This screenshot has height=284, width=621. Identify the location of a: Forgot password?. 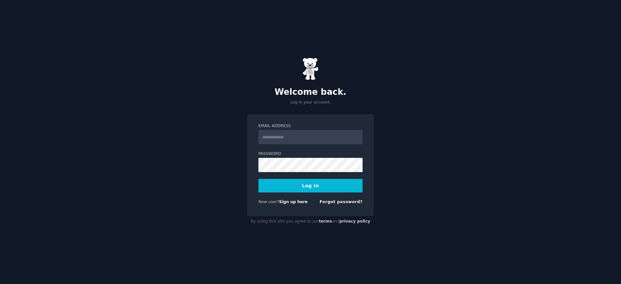
(341, 202).